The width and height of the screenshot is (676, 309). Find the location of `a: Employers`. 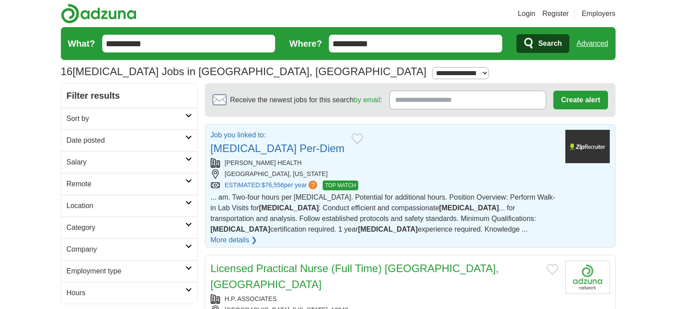

a: Employers is located at coordinates (599, 14).